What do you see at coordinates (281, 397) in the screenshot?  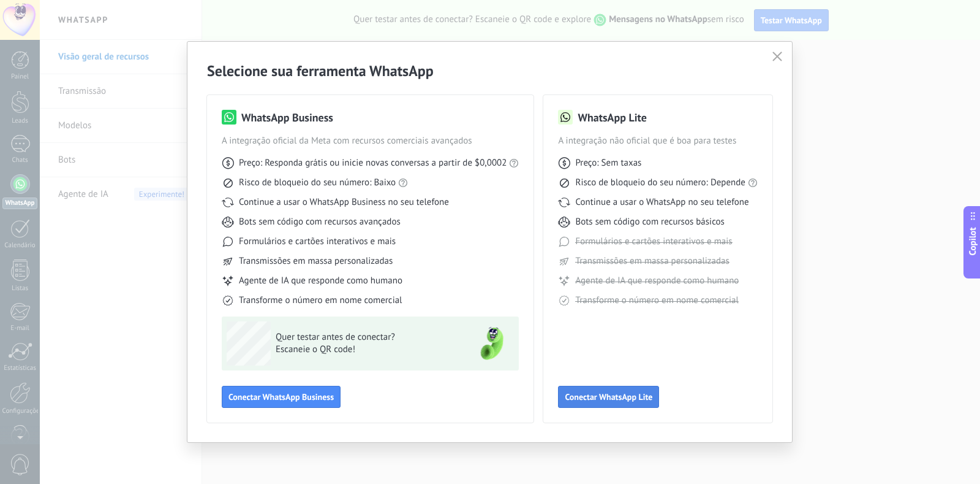 I see `button: Conectar WhatsApp Business` at bounding box center [281, 397].